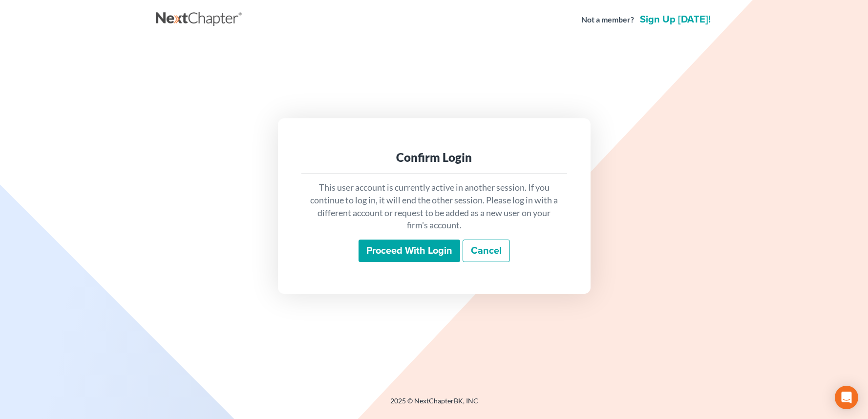 The width and height of the screenshot is (868, 419). Describe the element at coordinates (608, 20) in the screenshot. I see `strong: Not a member?` at that location.